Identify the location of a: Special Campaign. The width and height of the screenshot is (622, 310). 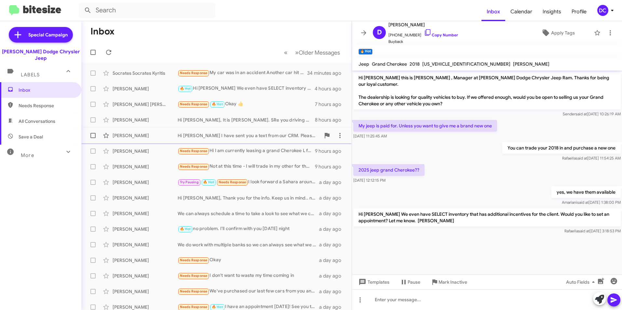
(41, 35).